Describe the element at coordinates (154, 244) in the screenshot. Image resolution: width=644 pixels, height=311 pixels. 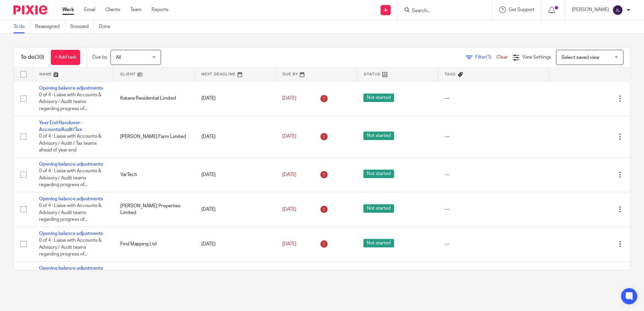
I see `td: Find Mapping Ltd` at that location.